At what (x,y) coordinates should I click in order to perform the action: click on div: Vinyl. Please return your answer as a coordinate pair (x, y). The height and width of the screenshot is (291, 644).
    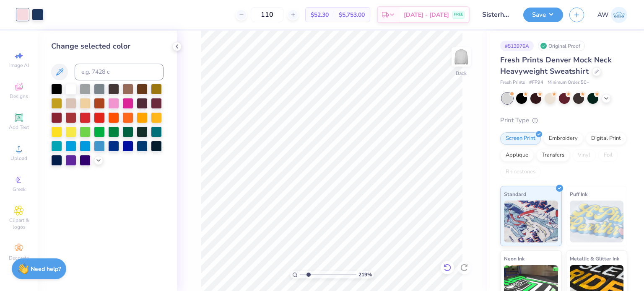
    Looking at the image, I should click on (584, 156).